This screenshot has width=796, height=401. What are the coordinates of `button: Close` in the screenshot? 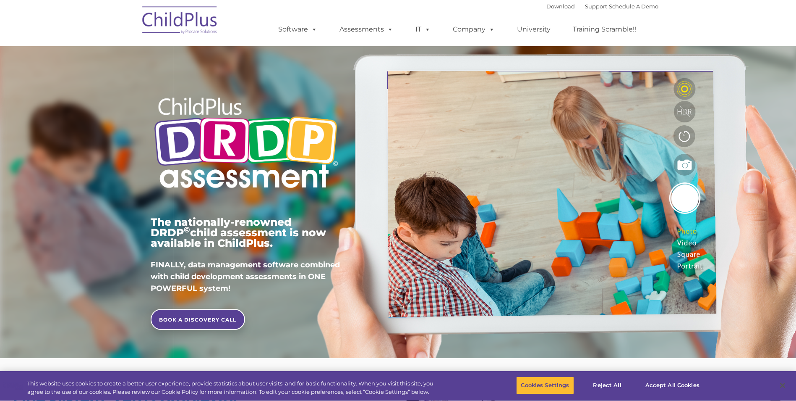 It's located at (783, 385).